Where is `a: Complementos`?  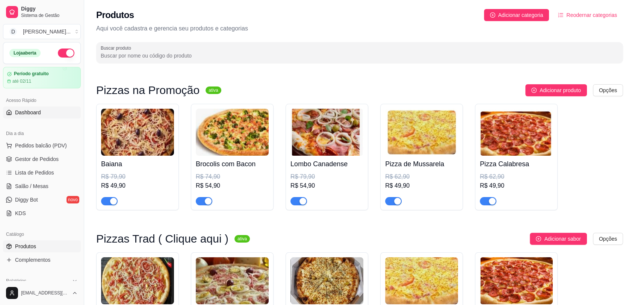
a: Complementos is located at coordinates (42, 259).